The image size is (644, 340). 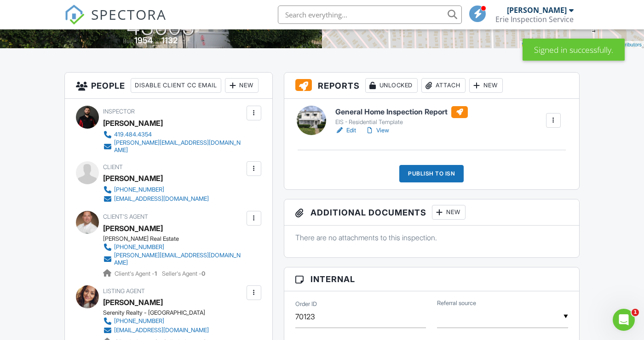 I want to click on strong: 0, so click(x=203, y=274).